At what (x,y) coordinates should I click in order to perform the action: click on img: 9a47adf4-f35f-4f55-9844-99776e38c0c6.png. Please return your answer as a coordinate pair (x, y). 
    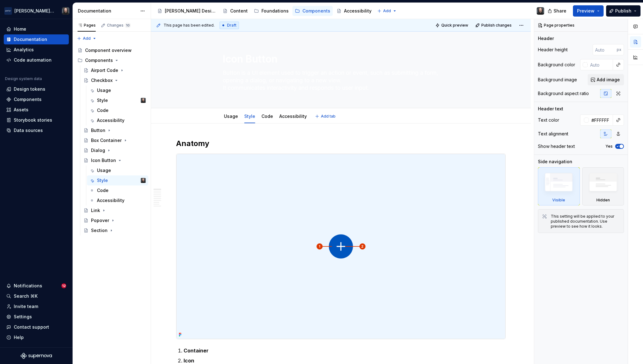
    Looking at the image, I should click on (341, 247).